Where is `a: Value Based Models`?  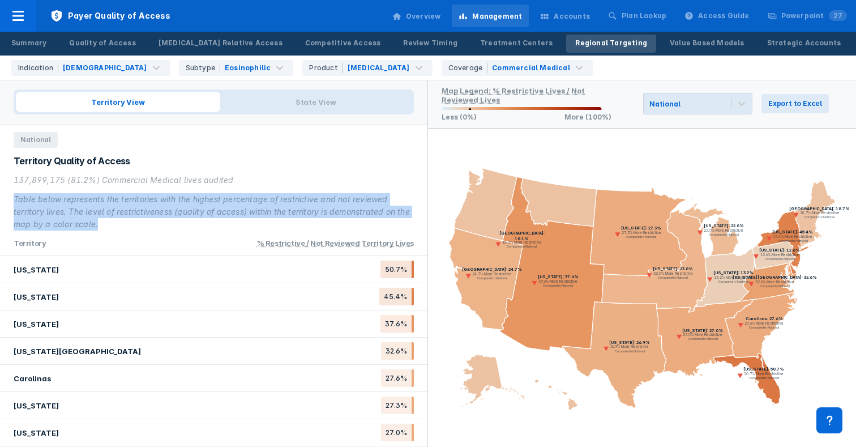
a: Value Based Models is located at coordinates (707, 44).